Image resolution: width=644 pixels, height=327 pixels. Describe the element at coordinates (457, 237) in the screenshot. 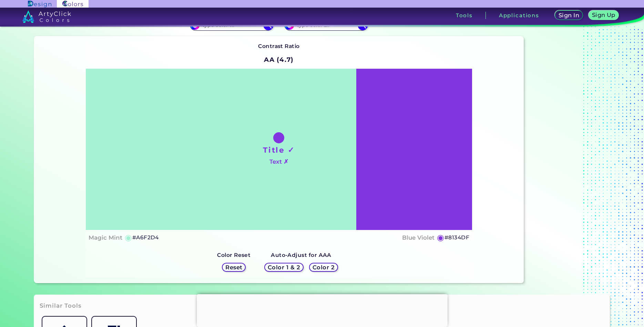

I see `h5: #8134DF` at that location.